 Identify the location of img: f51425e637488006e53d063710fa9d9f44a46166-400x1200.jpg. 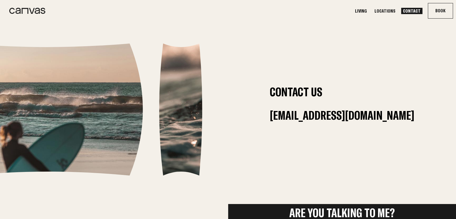
(181, 110).